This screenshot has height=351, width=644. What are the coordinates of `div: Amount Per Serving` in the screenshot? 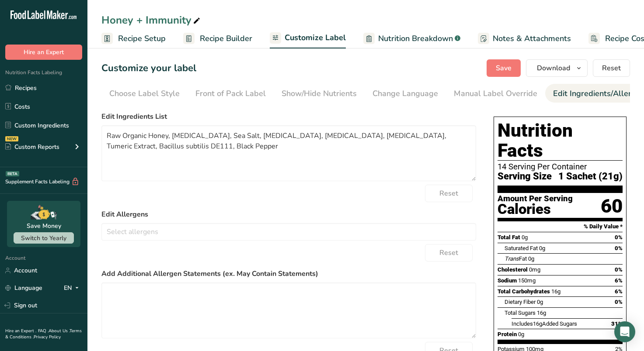 It's located at (535, 199).